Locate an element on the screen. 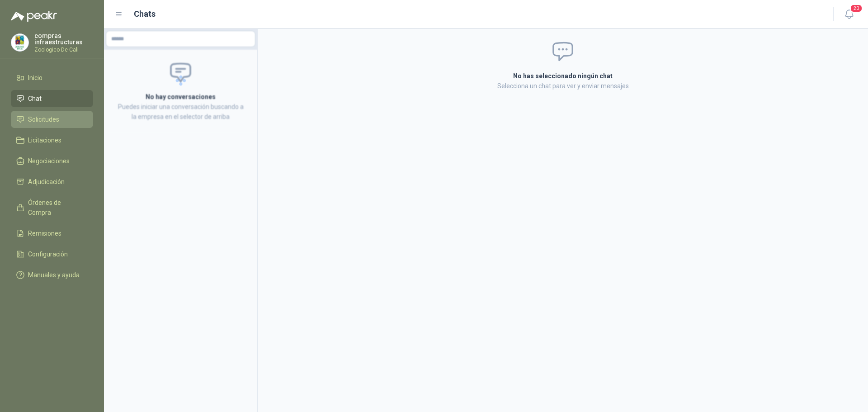 The height and width of the screenshot is (412, 868). a: Adjudicación is located at coordinates (52, 182).